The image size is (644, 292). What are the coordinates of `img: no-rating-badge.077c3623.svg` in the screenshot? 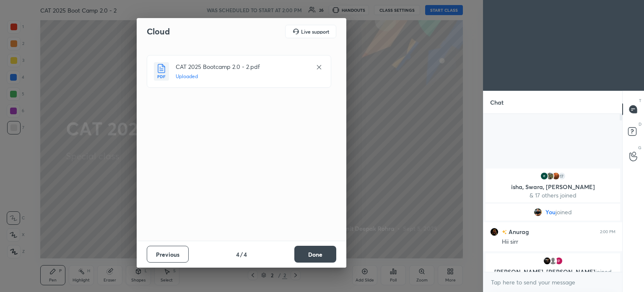 It's located at (505, 231).